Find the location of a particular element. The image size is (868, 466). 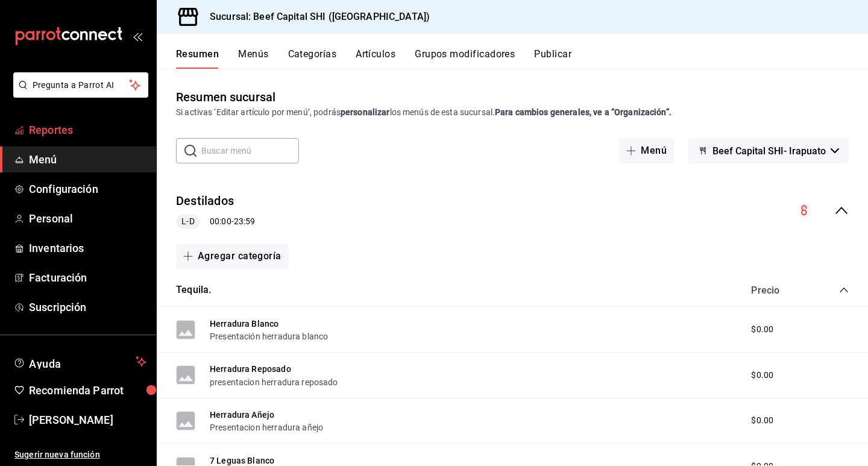

span: Suscripción is located at coordinates (88, 307).